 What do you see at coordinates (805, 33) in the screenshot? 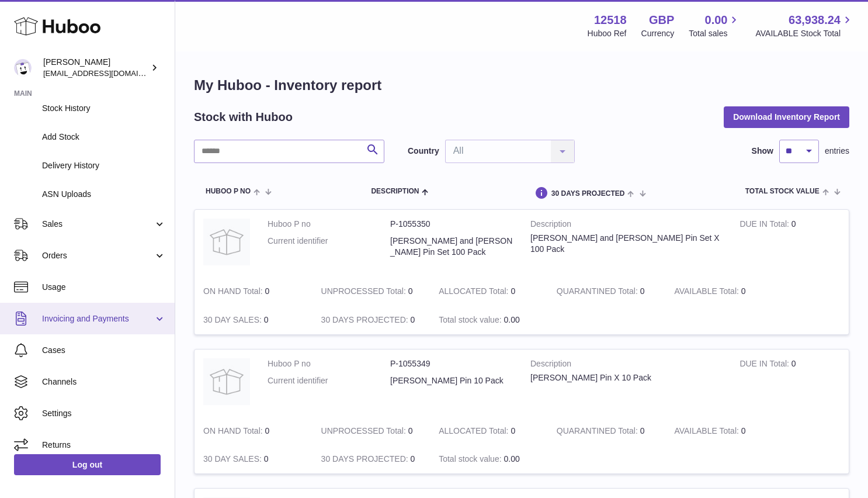
I see `span: AVAILABLE Stock Total` at bounding box center [805, 33].